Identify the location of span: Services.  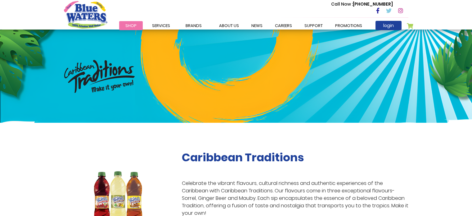
(161, 25).